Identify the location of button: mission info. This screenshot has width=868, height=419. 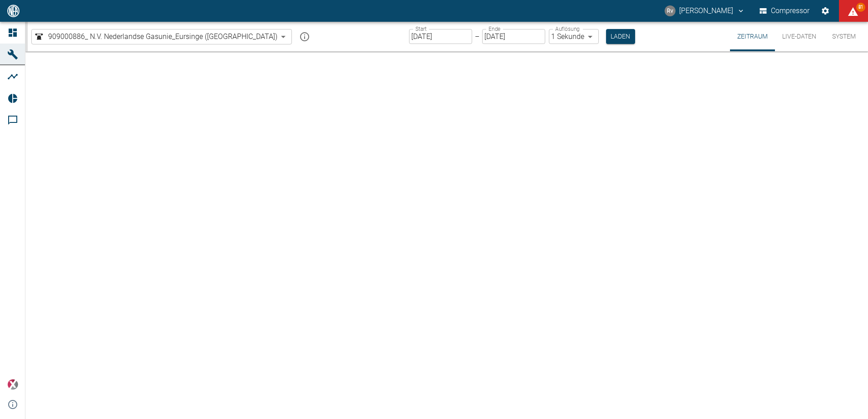
(304, 37).